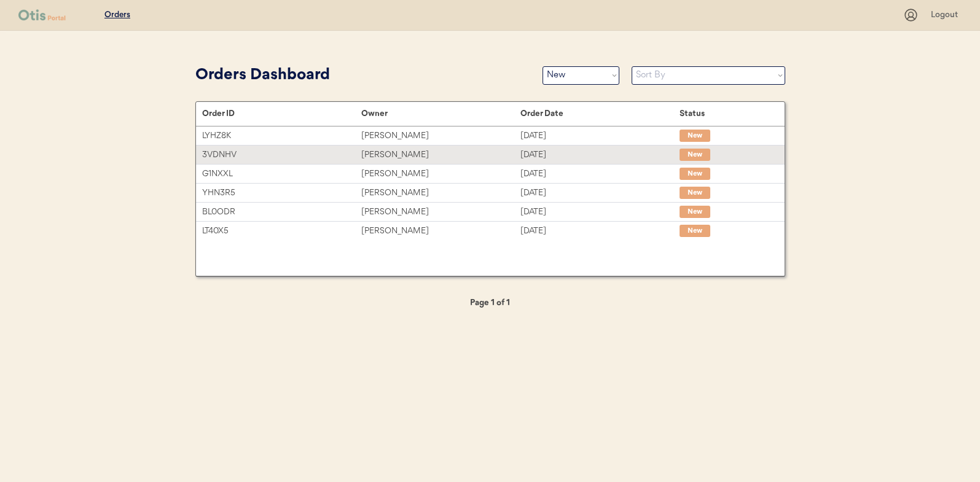 The width and height of the screenshot is (980, 482). Describe the element at coordinates (281, 193) in the screenshot. I see `div: YHN3R5` at that location.